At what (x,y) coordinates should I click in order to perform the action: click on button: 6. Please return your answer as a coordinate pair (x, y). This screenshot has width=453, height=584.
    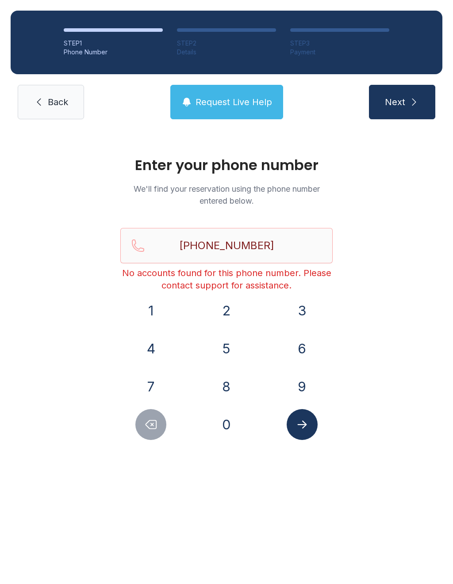
    Looking at the image, I should click on (302, 349).